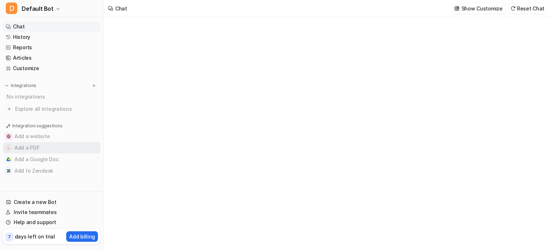  Describe the element at coordinates (51, 202) in the screenshot. I see `a: Create a new Bot` at that location.